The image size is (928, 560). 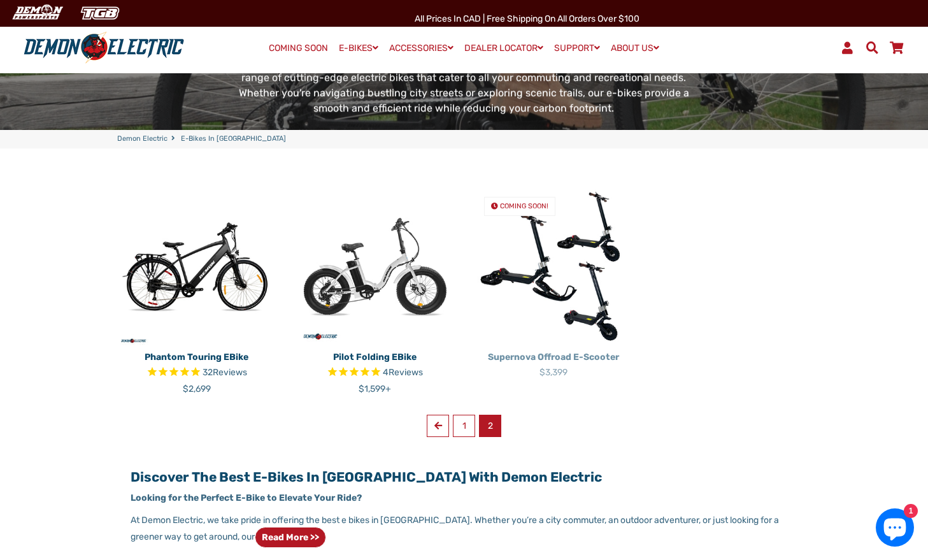 What do you see at coordinates (290, 537) in the screenshot?
I see `strong: Read more >>` at bounding box center [290, 537].